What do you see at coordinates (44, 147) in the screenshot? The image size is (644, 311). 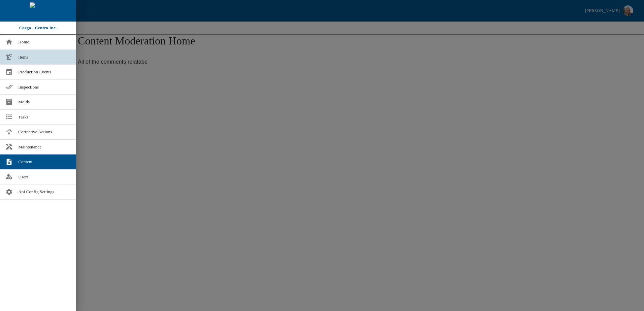 I see `span: Maintenance` at bounding box center [44, 147].